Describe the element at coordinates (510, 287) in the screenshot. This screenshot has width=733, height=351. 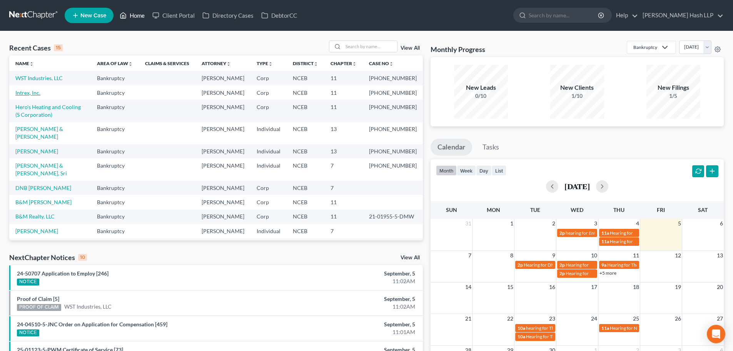
I see `span: 15` at that location.